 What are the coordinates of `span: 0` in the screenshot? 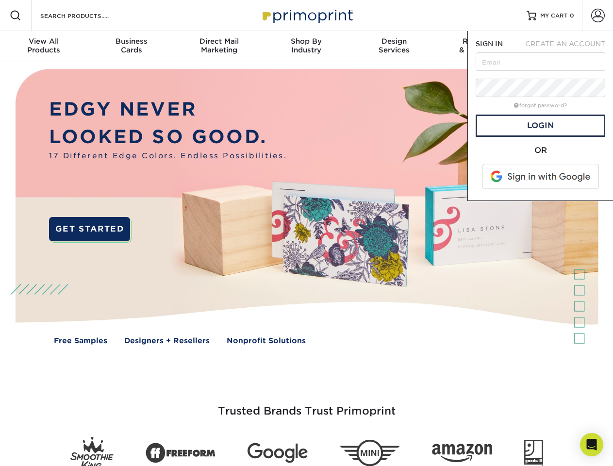 It's located at (572, 16).